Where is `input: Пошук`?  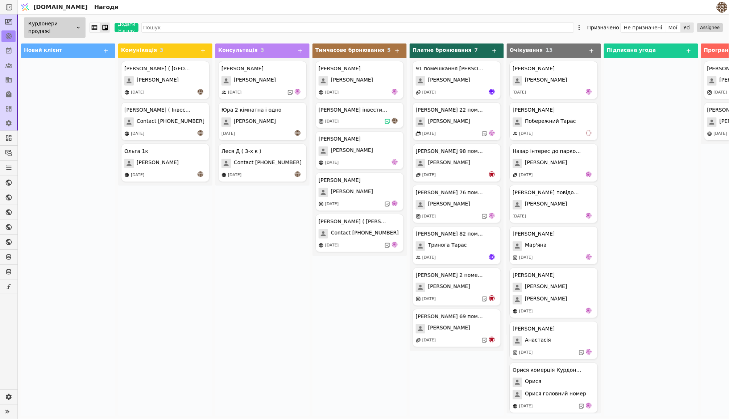
input: Пошук is located at coordinates (358, 28).